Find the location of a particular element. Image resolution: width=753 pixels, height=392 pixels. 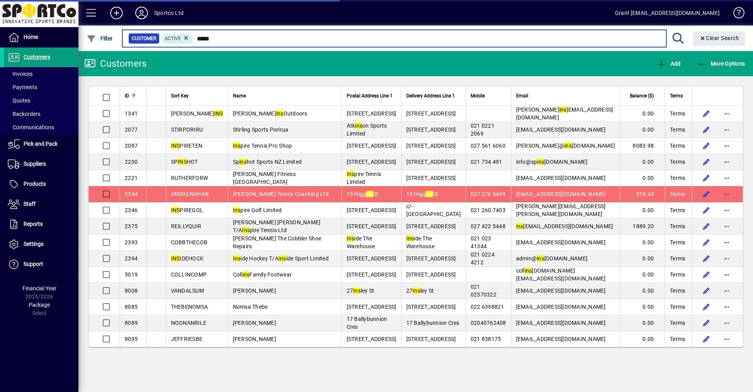

span: Payments is located at coordinates (22, 87).